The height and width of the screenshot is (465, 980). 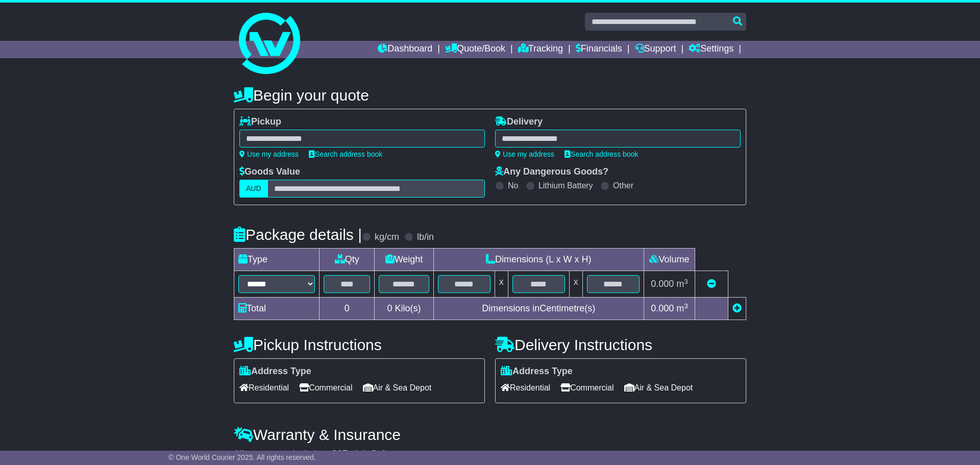 I want to click on label: Pickup, so click(x=260, y=122).